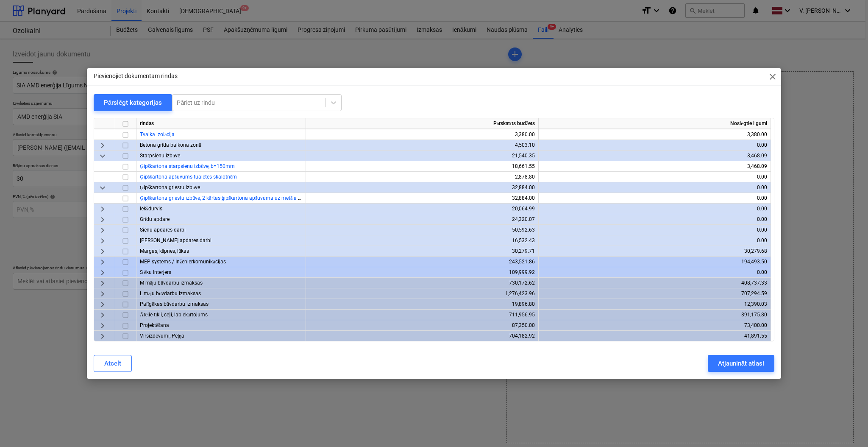 This screenshot has height=447, width=868. Describe the element at coordinates (422, 336) in the screenshot. I see `div: 704,182.92` at that location.